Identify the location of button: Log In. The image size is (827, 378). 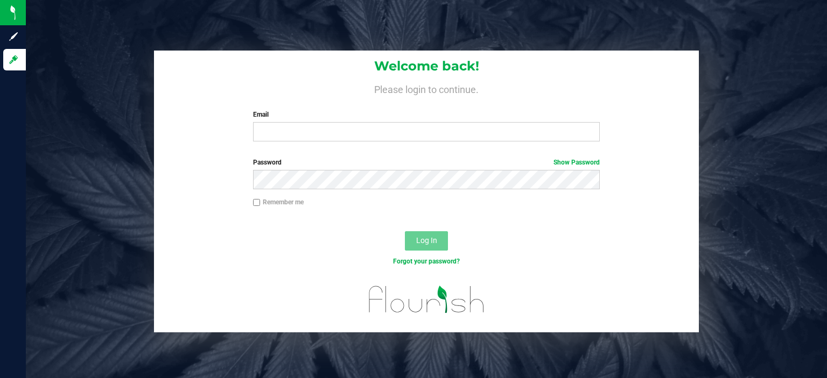
(426, 241).